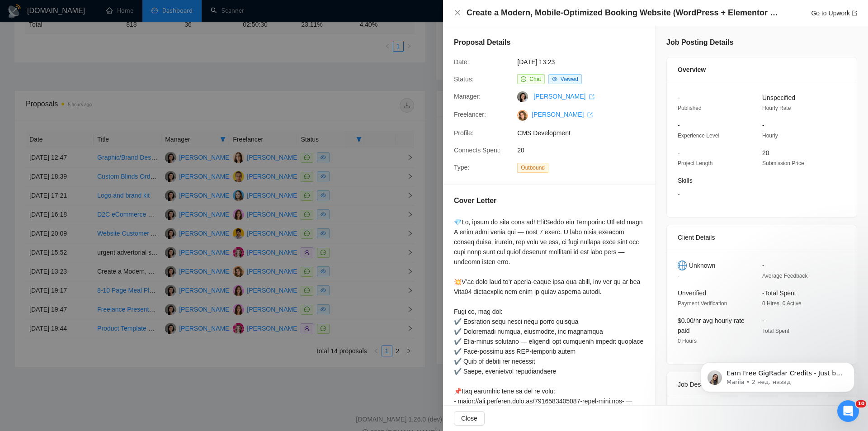 This screenshot has height=431, width=868. Describe the element at coordinates (785, 276) in the screenshot. I see `span: Average Feedback` at that location.